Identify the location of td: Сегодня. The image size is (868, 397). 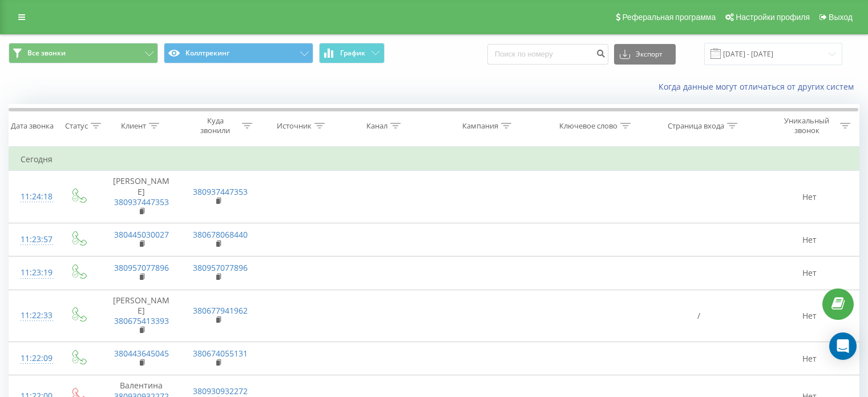
(434, 159).